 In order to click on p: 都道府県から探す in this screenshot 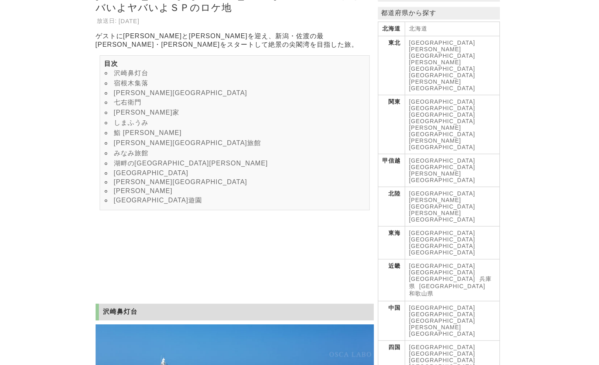, I will do `click(439, 13)`.